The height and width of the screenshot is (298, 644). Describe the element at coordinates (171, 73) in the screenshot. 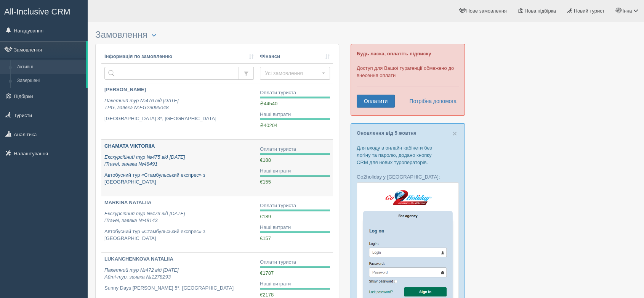

I see `input: Пошук за номером замовлення, ПІБ або паспортом туриста` at that location.